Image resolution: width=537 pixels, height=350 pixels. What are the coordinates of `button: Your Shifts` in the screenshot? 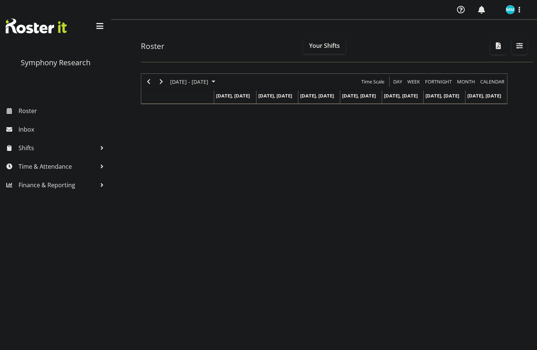 It's located at (324, 46).